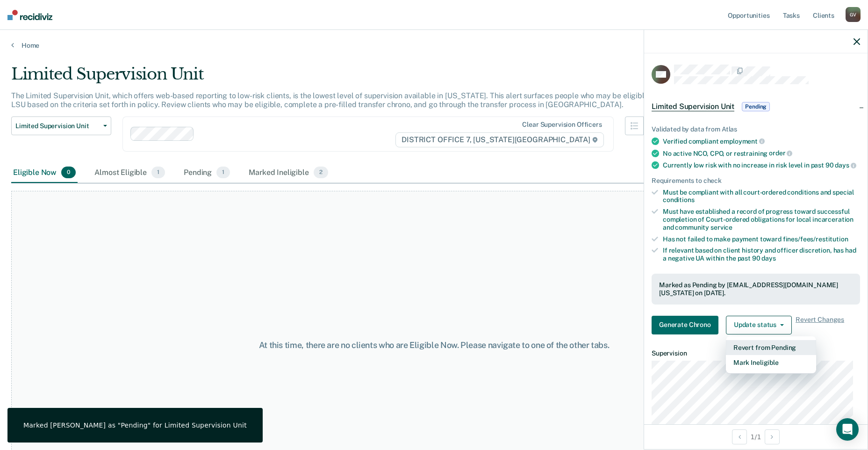 The image size is (868, 450). I want to click on div: Limited Supervision UnitPending, so click(755, 106).